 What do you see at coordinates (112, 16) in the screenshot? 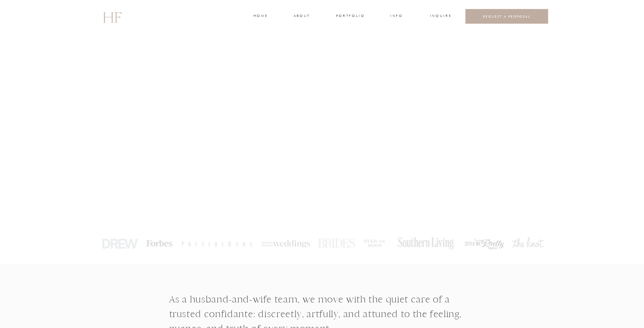
I see `h2: HF` at bounding box center [112, 16].